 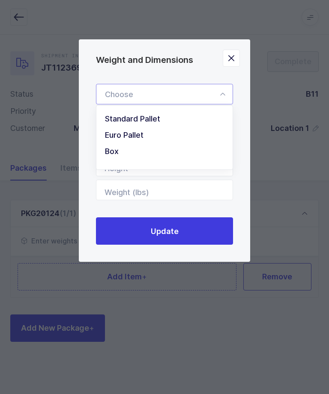 What do you see at coordinates (164, 231) in the screenshot?
I see `span: Update` at bounding box center [164, 231].